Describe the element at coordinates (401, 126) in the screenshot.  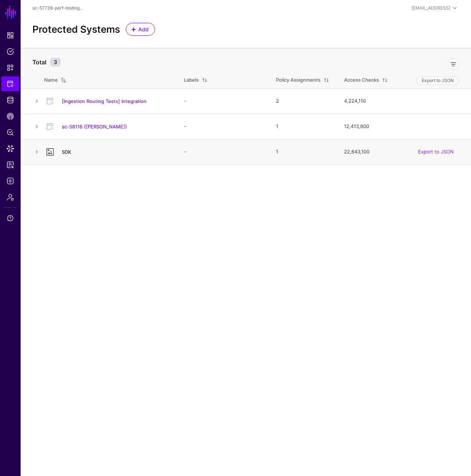
I see `div: 12,413,800` at that location.